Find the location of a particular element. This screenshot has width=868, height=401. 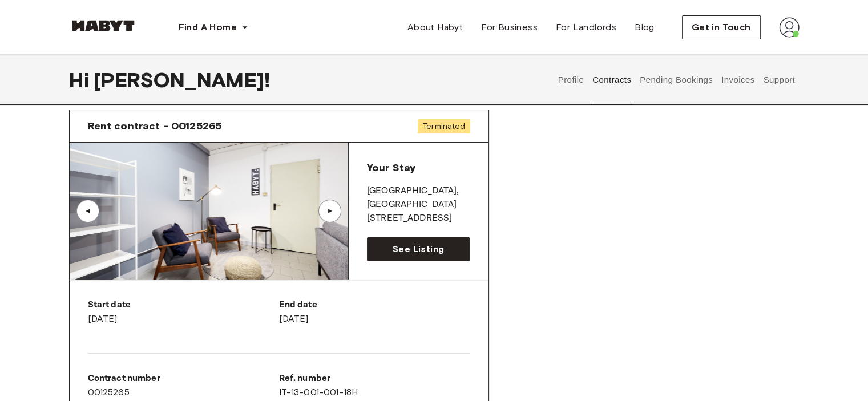

span: For Landlords is located at coordinates (586, 27).